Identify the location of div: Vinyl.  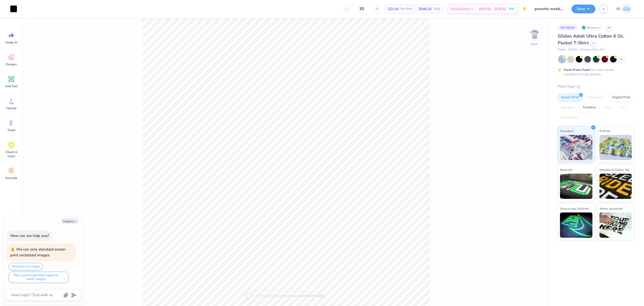
(608, 108).